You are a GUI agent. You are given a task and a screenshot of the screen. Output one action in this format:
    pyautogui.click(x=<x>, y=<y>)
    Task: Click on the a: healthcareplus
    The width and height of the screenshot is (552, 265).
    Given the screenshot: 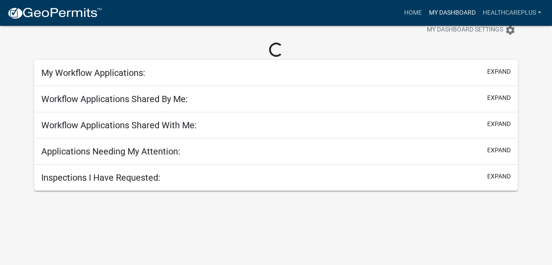 What is the action you would take?
    pyautogui.click(x=512, y=13)
    